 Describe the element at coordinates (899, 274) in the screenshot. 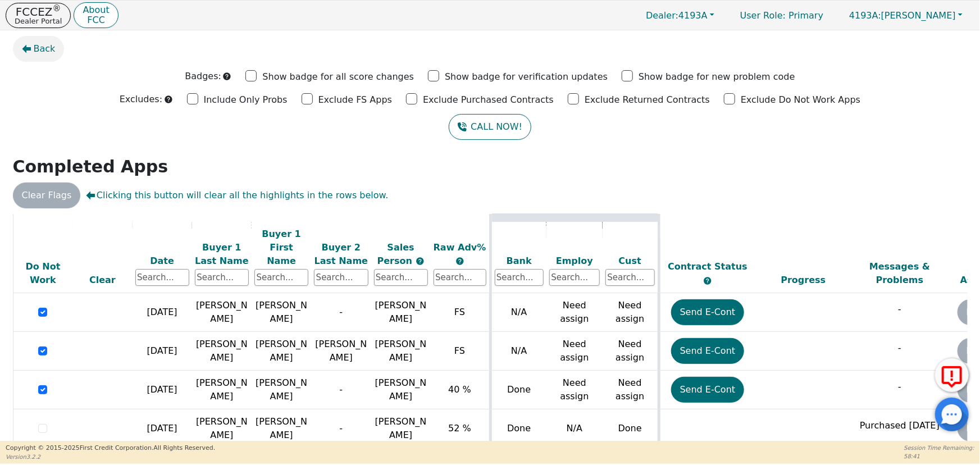

I see `div: Messages & Problems` at that location.